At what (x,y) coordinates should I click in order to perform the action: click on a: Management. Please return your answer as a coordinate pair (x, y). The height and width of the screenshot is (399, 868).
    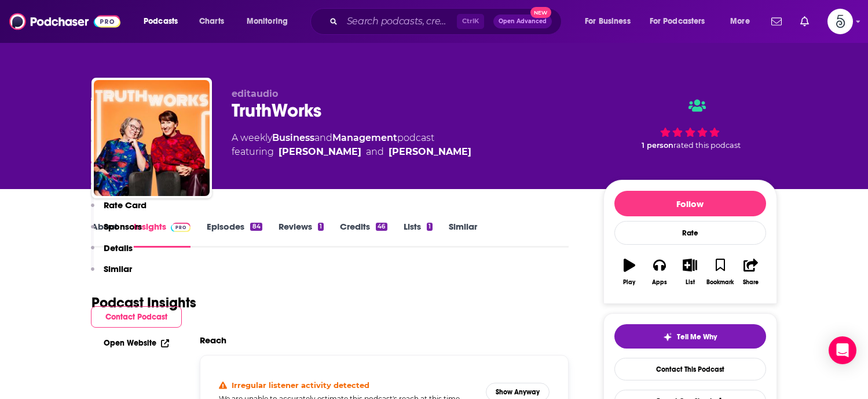
    Looking at the image, I should click on (365, 138).